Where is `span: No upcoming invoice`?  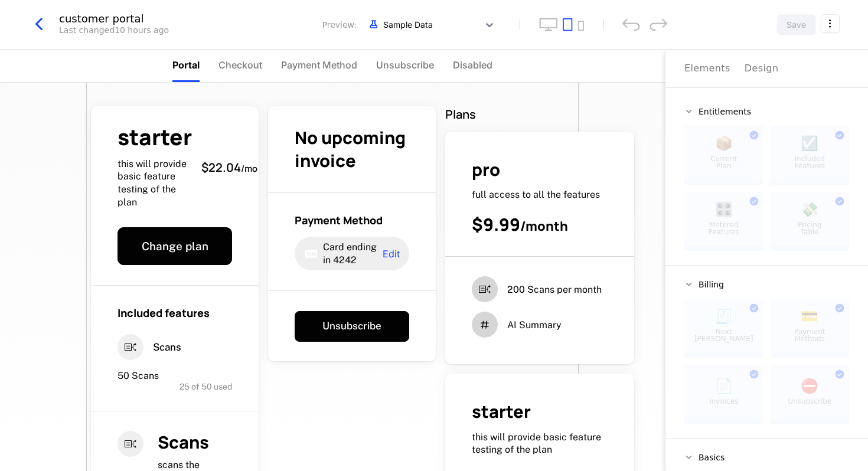
span: No upcoming invoice is located at coordinates (350, 148).